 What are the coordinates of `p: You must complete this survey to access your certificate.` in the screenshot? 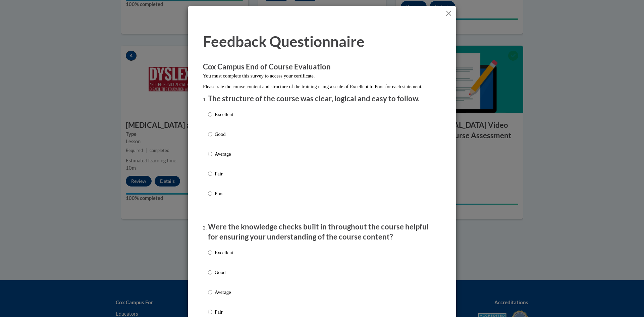 It's located at (322, 76).